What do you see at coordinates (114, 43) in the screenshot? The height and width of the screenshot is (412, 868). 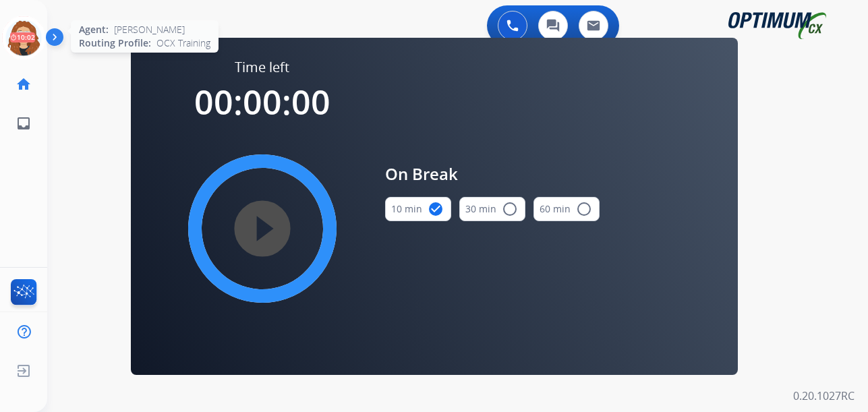 I see `span: Routing Profile:` at bounding box center [114, 43].